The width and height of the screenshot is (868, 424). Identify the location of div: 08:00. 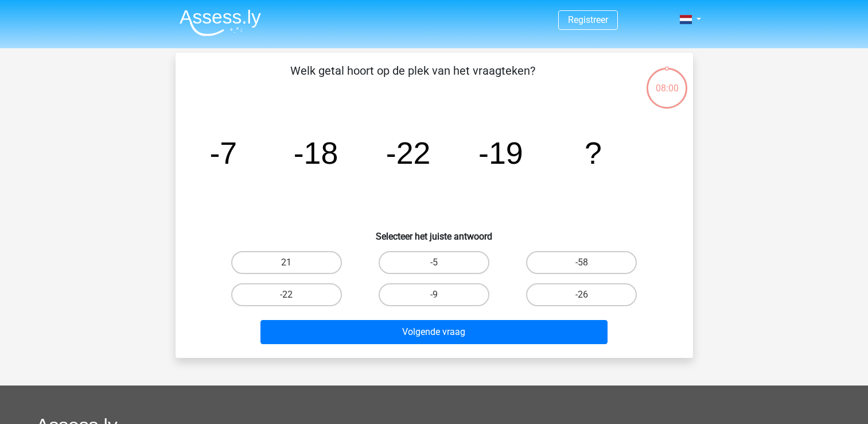
(667, 81).